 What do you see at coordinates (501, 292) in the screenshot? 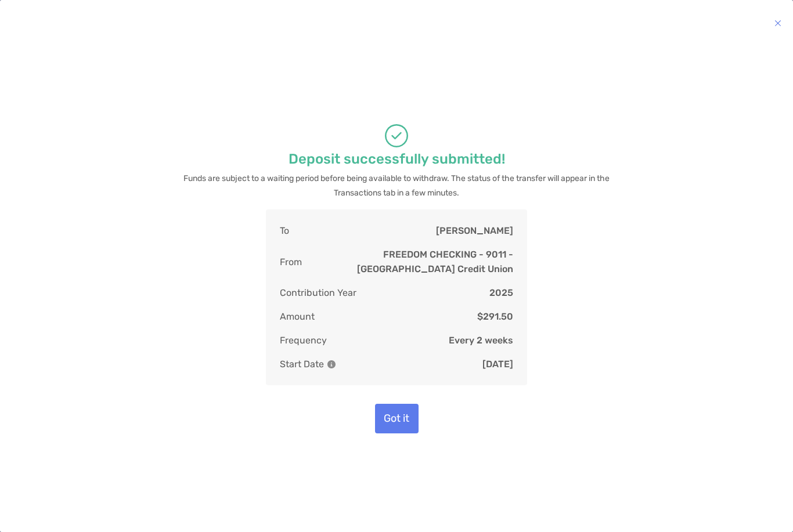
I see `p: 2025` at bounding box center [501, 292].